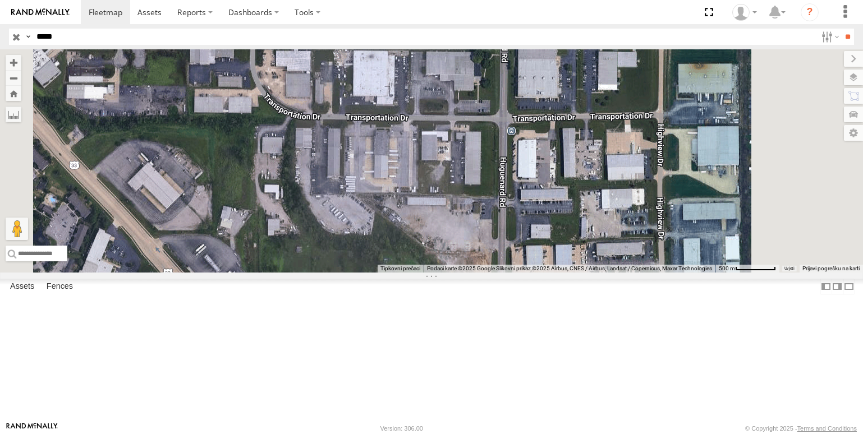 The image size is (863, 434). I want to click on button: Mjerilo karte: 500 m naprema 69 piksela, so click(747, 269).